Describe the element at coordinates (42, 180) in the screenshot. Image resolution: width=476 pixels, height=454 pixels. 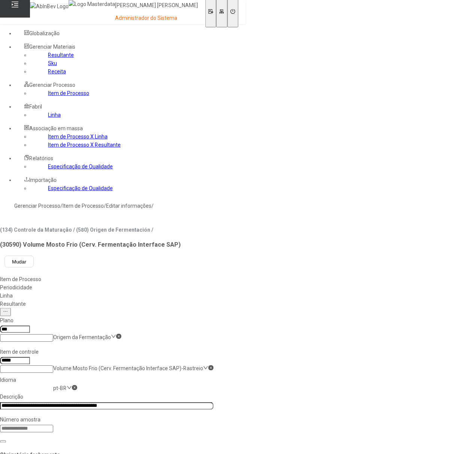
I see `span: Importação` at that location.